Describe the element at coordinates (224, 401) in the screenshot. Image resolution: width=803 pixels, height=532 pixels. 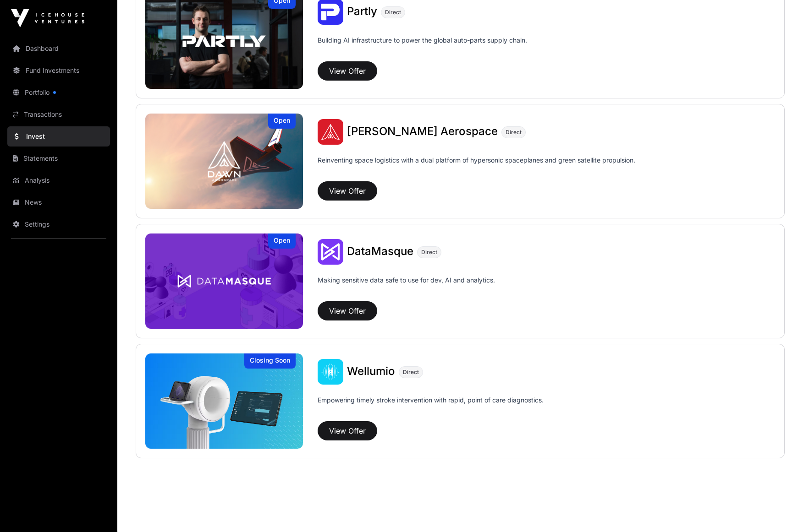
I see `a: WellumioClosing Soon` at that location.